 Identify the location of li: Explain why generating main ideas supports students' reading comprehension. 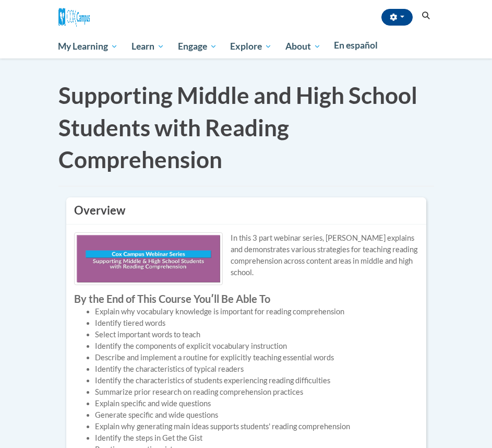
(257, 426).